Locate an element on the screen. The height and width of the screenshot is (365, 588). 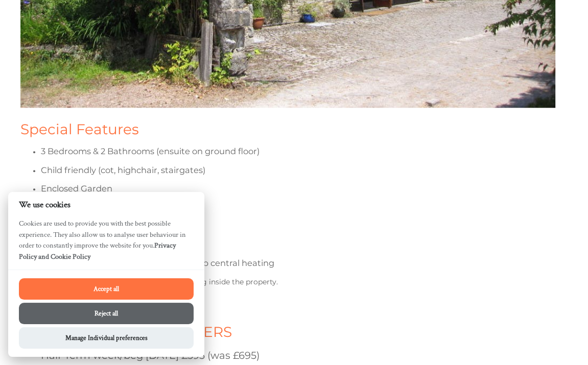
h3: Ample Parking is located at coordinates (298, 244).